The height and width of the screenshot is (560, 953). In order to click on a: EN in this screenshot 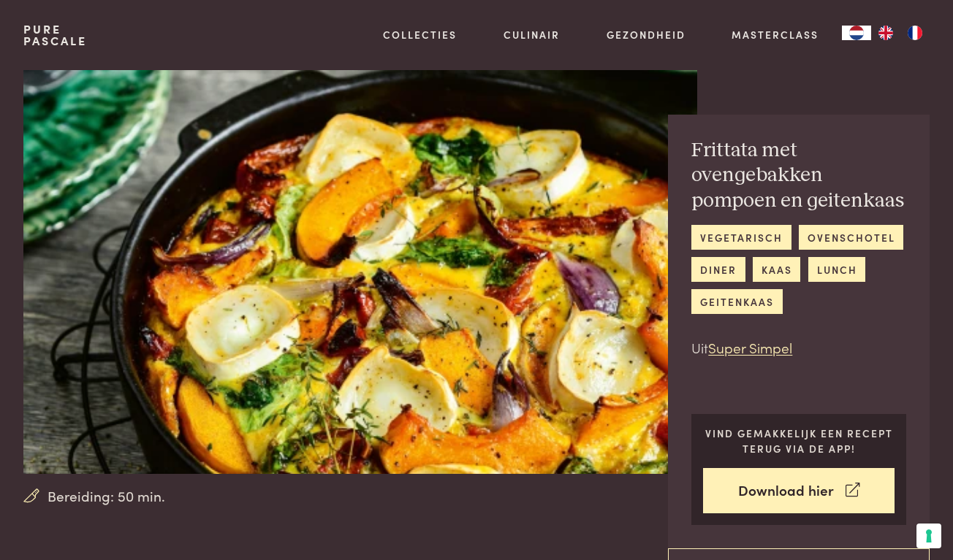, I will do `click(886, 33)`.